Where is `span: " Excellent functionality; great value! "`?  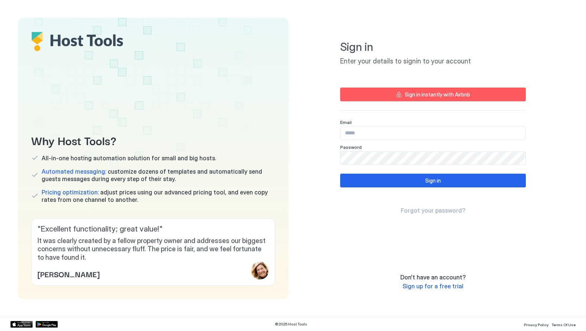 span: " Excellent functionality; great value! " is located at coordinates (153, 229).